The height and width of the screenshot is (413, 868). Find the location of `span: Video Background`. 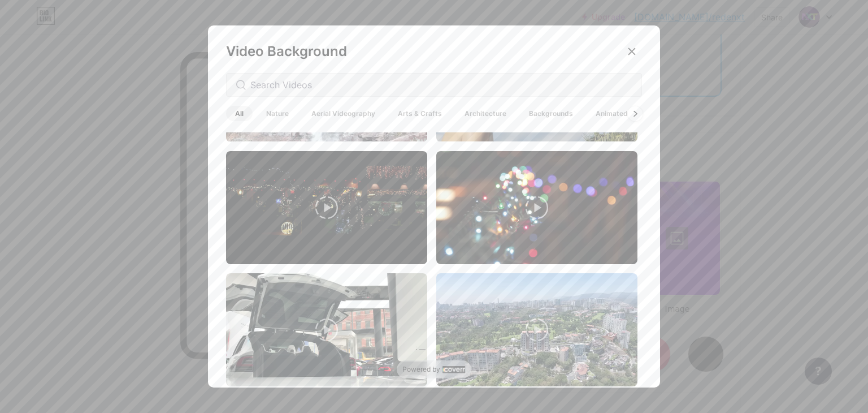

span: Video Background is located at coordinates (286, 51).